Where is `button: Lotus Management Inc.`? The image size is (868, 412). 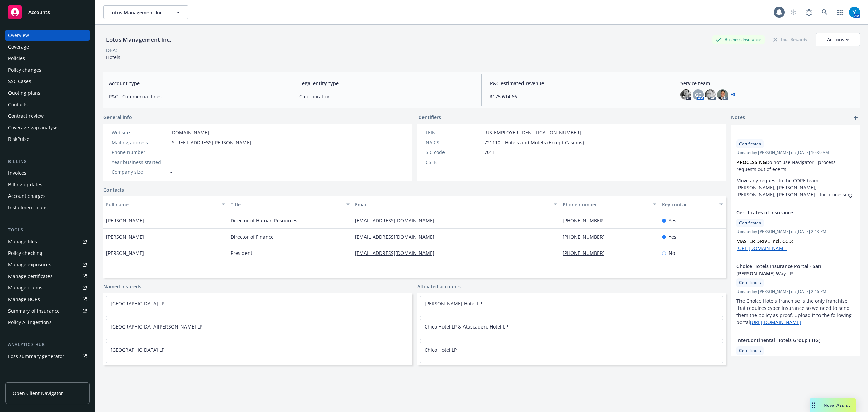 button: Lotus Management Inc. is located at coordinates (146, 12).